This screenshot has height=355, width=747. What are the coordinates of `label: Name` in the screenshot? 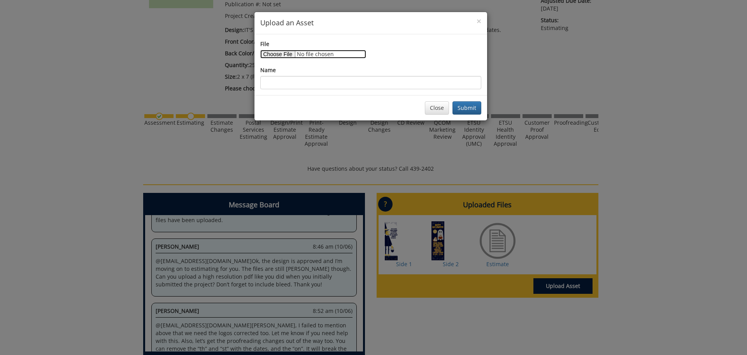 It's located at (268, 70).